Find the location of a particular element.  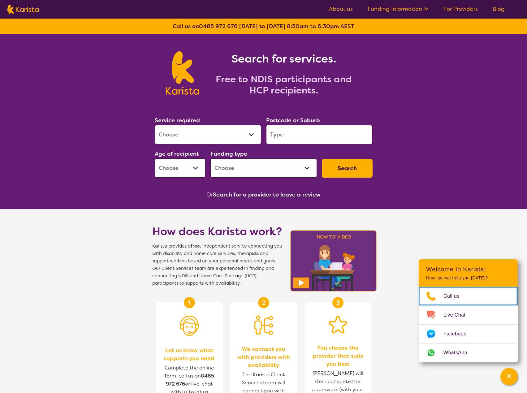

label: Age of recipient is located at coordinates (177, 154).